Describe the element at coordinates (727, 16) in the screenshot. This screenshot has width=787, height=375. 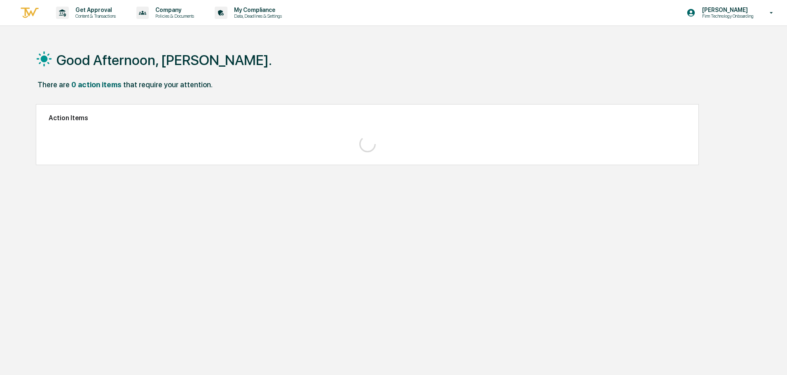
I see `p: Firm Technology Onboarding` at that location.